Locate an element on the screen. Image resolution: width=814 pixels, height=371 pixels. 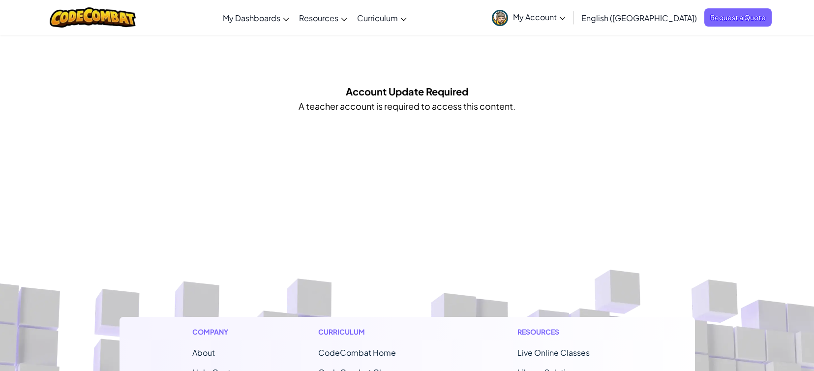
span: My Dashboards is located at coordinates (251, 18).